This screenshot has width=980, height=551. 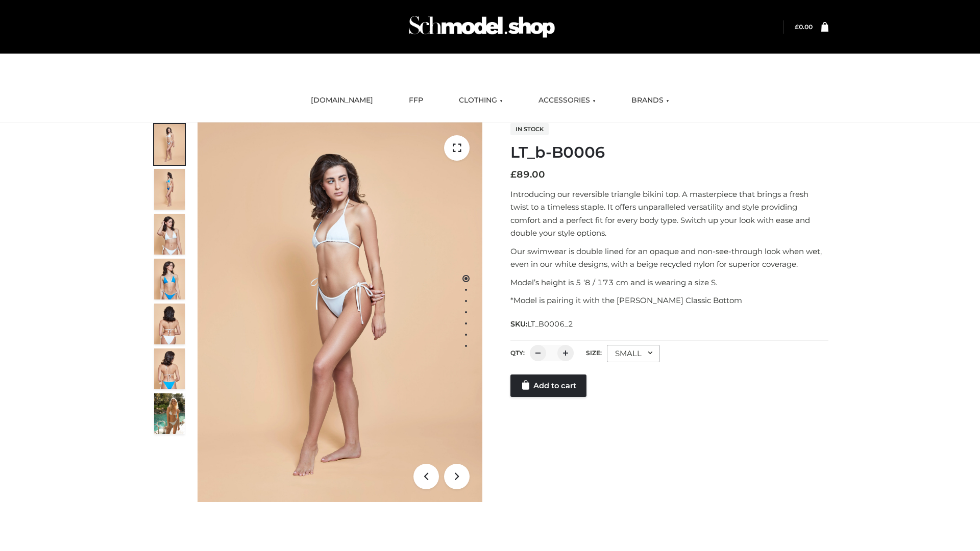 What do you see at coordinates (482, 26) in the screenshot?
I see `img: Schmodel Admin 964` at bounding box center [482, 26].